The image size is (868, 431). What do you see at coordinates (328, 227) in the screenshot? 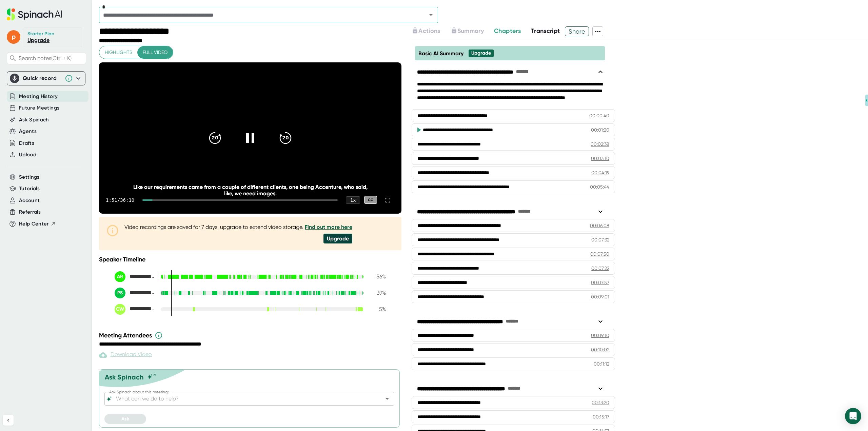
I see `a: Find out more here` at bounding box center [328, 227].